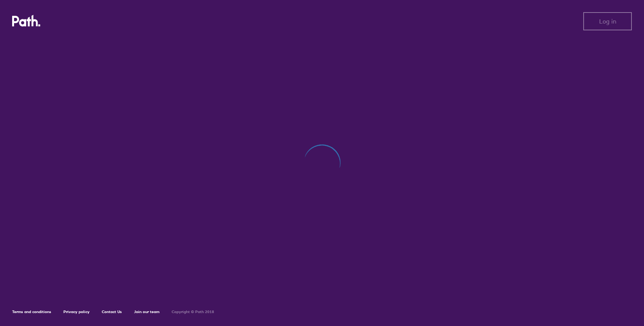  I want to click on span: Log in, so click(608, 21).